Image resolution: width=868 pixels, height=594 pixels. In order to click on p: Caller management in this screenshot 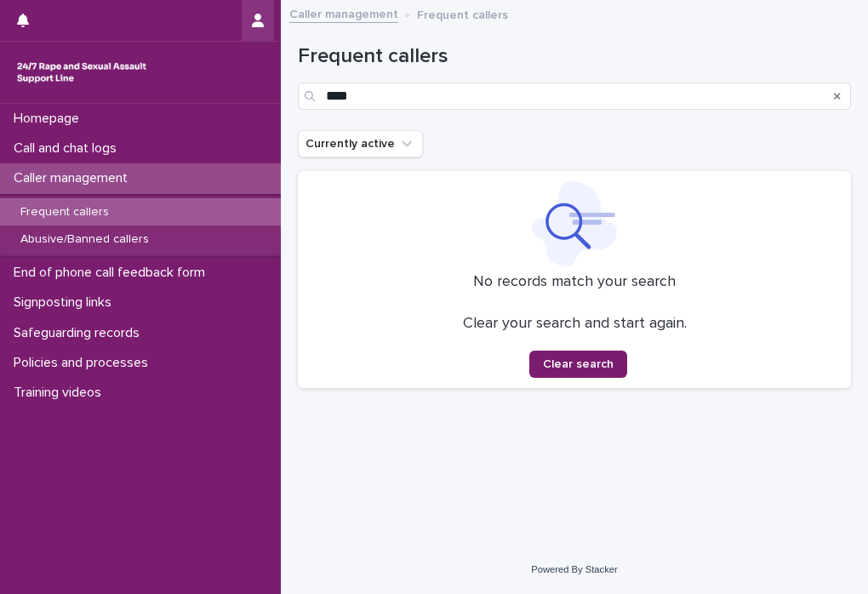, I will do `click(74, 178)`.